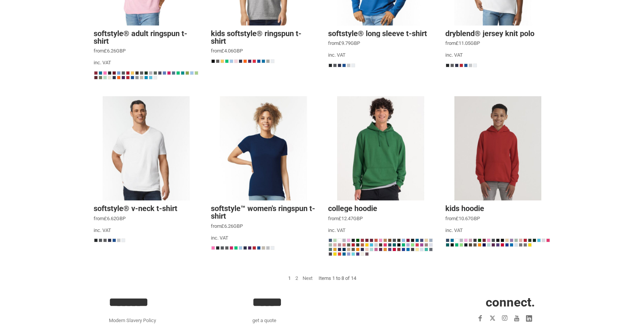 This screenshot has width=644, height=324. Describe the element at coordinates (256, 37) in the screenshot. I see `span: Kids SoftStyle® Ringspun T-Shirt` at that location.